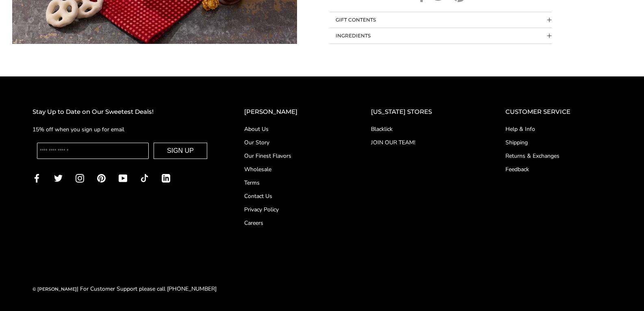 Image resolution: width=644 pixels, height=311 pixels. I want to click on a: Privacy Policy, so click(291, 210).